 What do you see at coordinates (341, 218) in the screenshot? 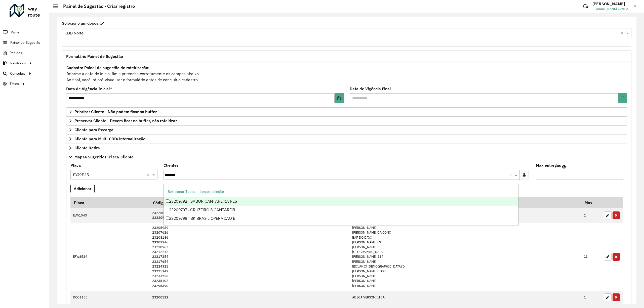
I see `div: 23209798 - BK BRASIL OPERACAO E` at bounding box center [341, 218].